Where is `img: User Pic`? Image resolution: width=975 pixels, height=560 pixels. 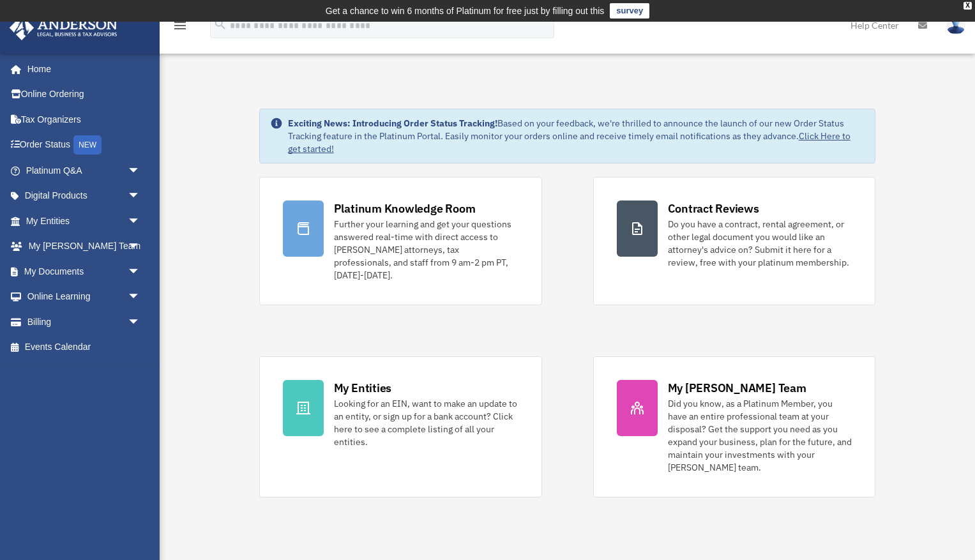 img: User Pic is located at coordinates (956, 25).